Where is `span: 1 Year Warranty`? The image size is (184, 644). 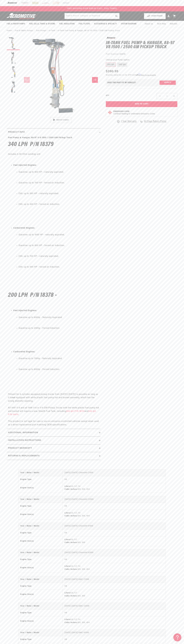
span: 1 Year Warranty is located at coordinates (129, 122).